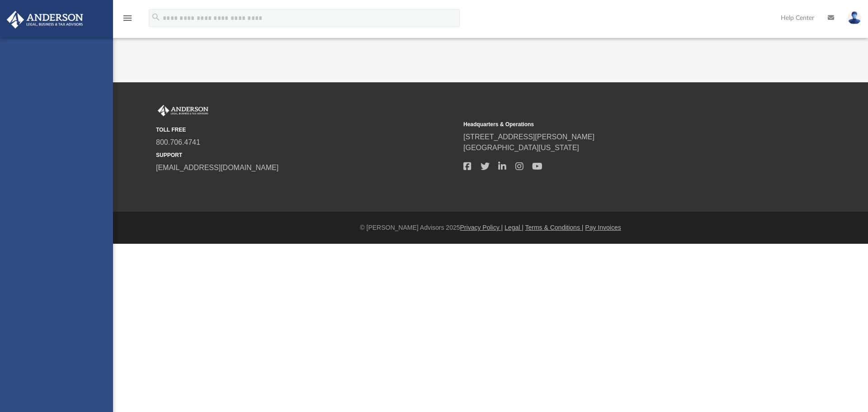  What do you see at coordinates (128, 20) in the screenshot?
I see `a: menu` at bounding box center [128, 20].